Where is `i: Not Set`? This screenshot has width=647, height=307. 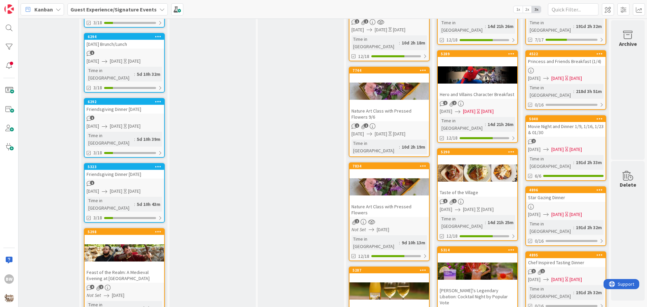
i: Not Set is located at coordinates (359, 230).